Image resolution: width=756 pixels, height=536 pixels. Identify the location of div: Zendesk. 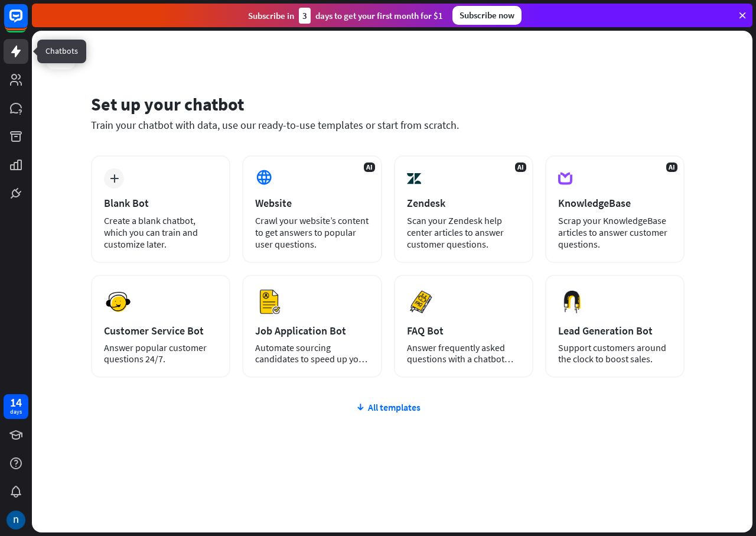
(464, 203).